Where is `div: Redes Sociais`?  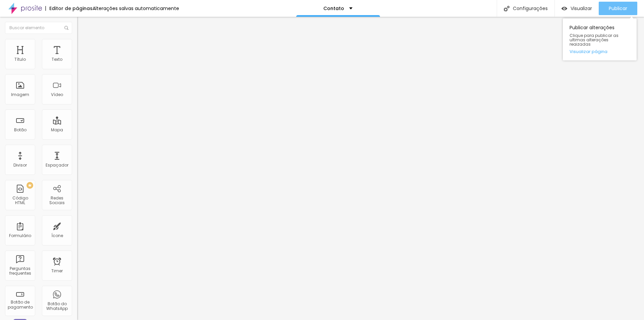 div: Redes Sociais is located at coordinates (57, 200).